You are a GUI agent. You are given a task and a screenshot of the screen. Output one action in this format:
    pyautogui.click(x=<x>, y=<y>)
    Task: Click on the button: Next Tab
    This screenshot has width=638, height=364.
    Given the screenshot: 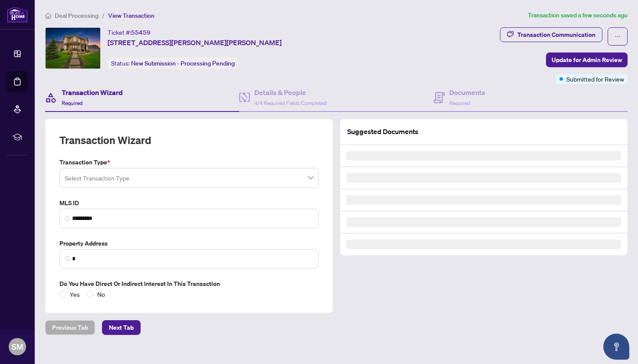 What is the action you would take?
    pyautogui.click(x=121, y=328)
    